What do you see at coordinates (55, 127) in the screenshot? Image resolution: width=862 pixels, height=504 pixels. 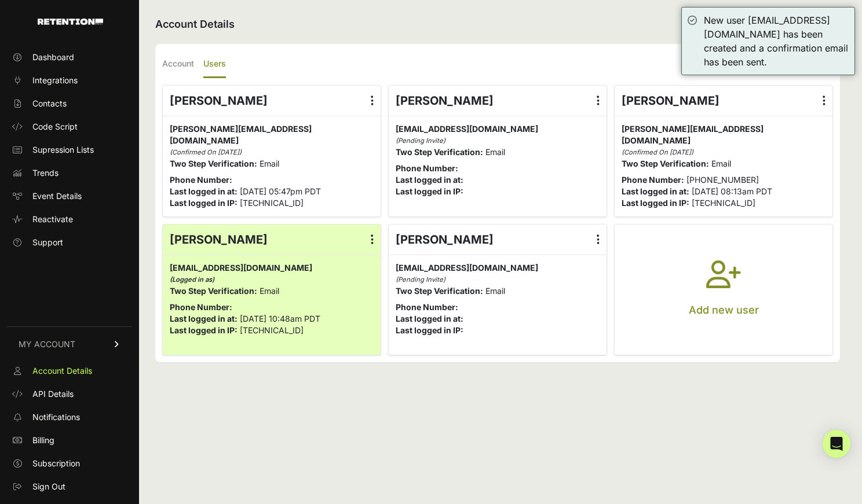 I see `span: Code Script` at bounding box center [55, 127].